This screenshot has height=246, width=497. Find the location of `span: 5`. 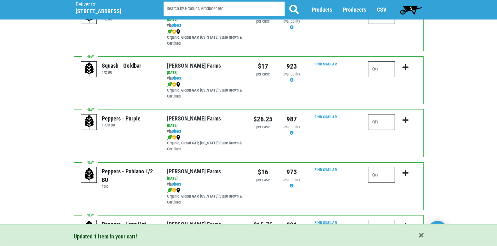

span: 5 is located at coordinates (411, 8).